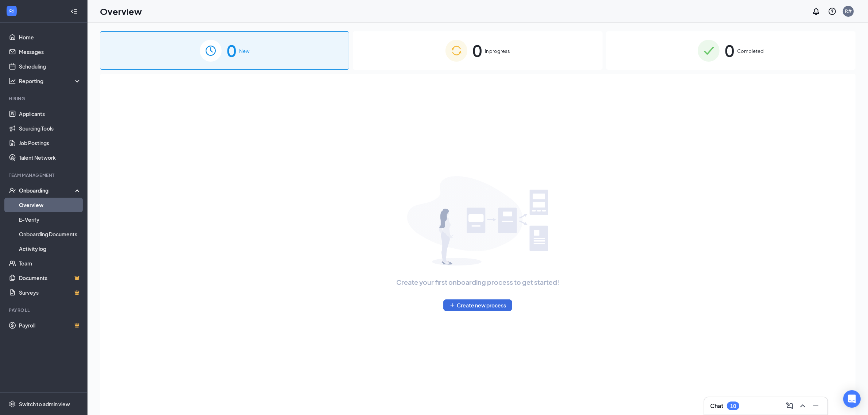  I want to click on svg: Minimize, so click(816, 406).